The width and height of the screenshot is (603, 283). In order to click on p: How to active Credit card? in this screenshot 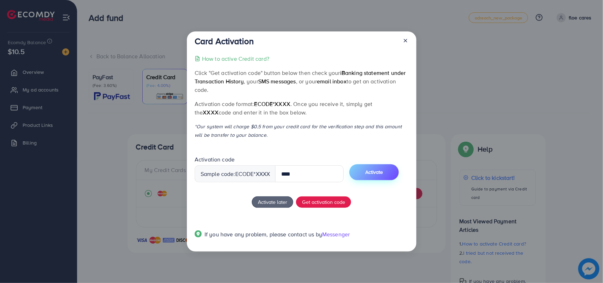, I will do `click(236, 59)`.